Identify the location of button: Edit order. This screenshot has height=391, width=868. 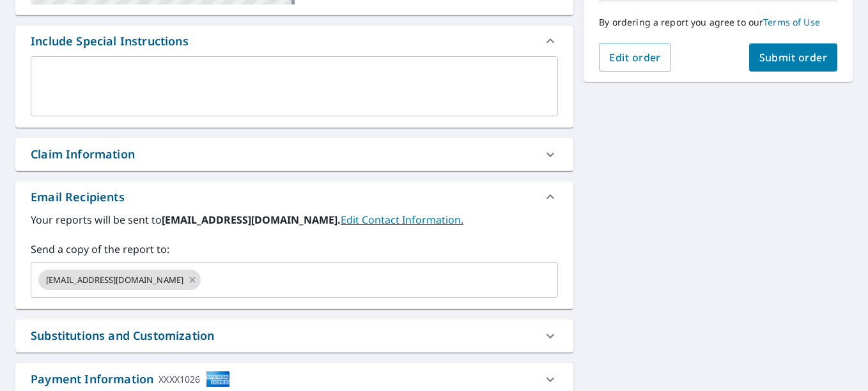
(635, 58).